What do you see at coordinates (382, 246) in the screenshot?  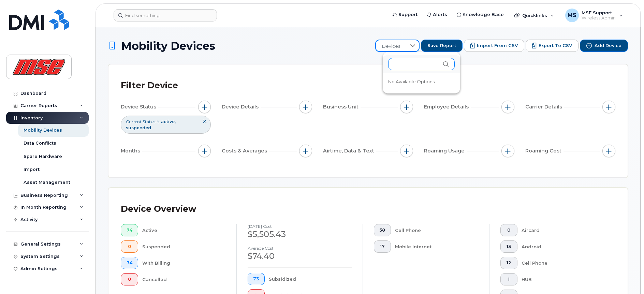 I see `span: 17` at bounding box center [382, 246].